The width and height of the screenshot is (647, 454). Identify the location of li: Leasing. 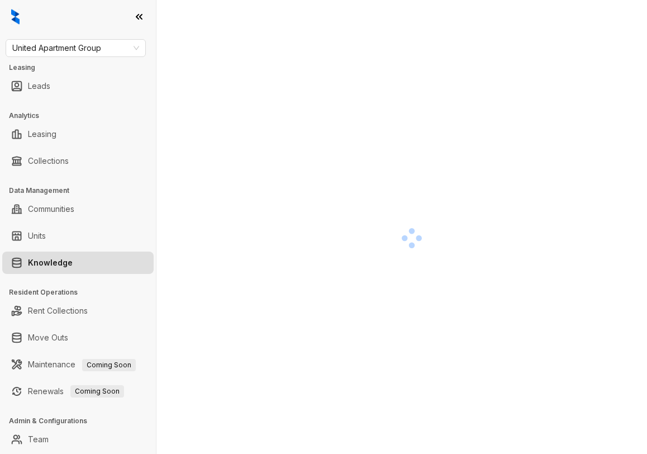
(78, 134).